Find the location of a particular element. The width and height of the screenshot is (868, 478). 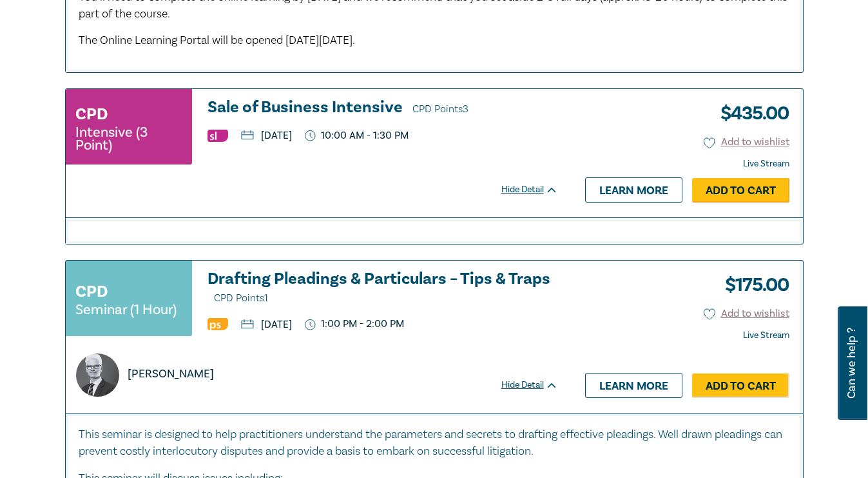

img: Professional Skills is located at coordinates (218, 324).